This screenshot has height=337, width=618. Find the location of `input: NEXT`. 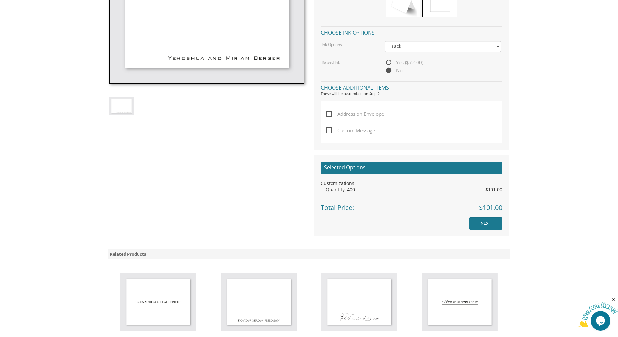

input: NEXT is located at coordinates (486, 223).